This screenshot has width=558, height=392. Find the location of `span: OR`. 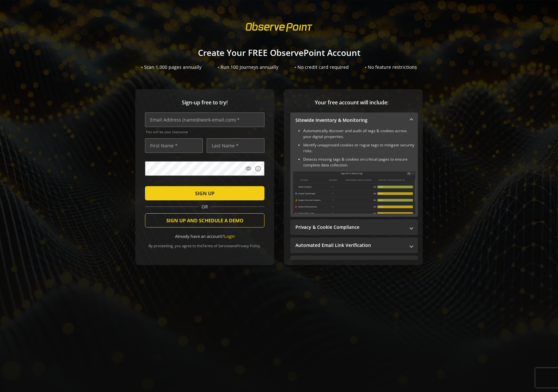

span: OR is located at coordinates (204, 207).